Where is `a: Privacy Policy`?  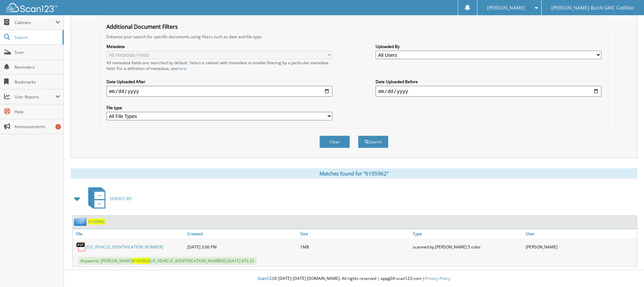
a: Privacy Policy is located at coordinates (438, 278).